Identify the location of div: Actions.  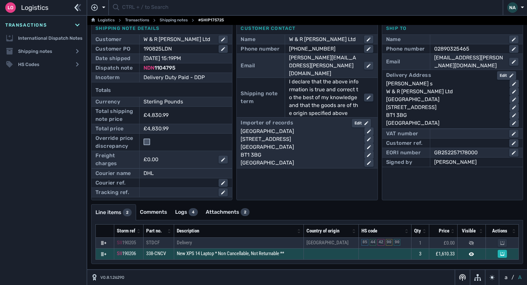
(499, 231).